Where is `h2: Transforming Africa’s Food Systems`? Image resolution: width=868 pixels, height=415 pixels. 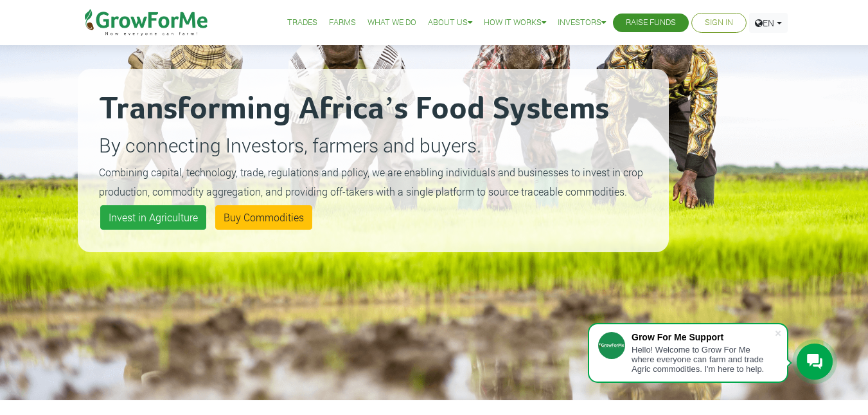
h2: Transforming Africa’s Food Systems is located at coordinates (373, 110).